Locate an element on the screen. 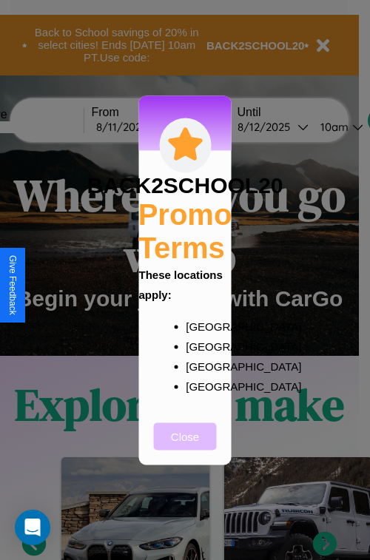  h3: BACK2SCHOOL20 is located at coordinates (184, 185).